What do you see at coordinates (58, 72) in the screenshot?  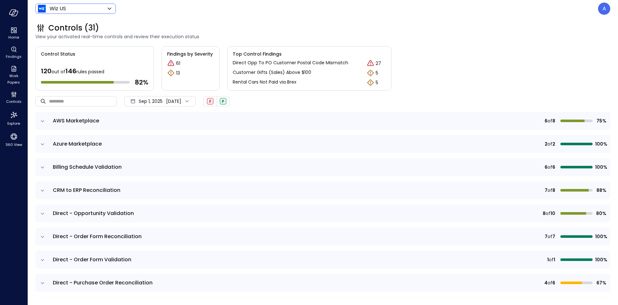 I see `span: out of` at bounding box center [58, 72].